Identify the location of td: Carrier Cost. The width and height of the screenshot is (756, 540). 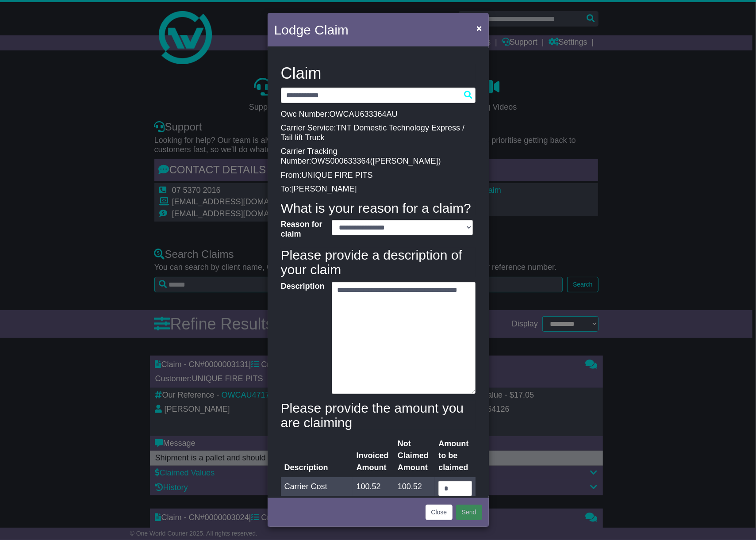
(317, 488).